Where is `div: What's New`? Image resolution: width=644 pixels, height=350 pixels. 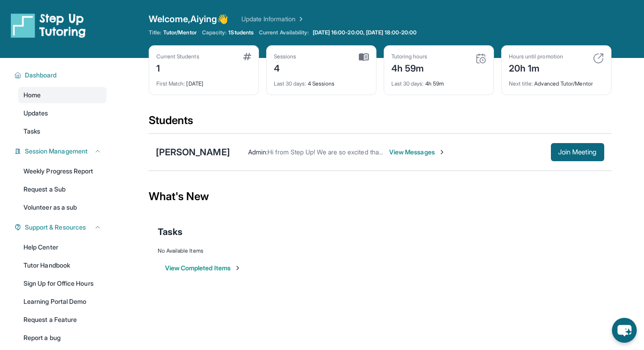
div: What's New is located at coordinates (380, 196).